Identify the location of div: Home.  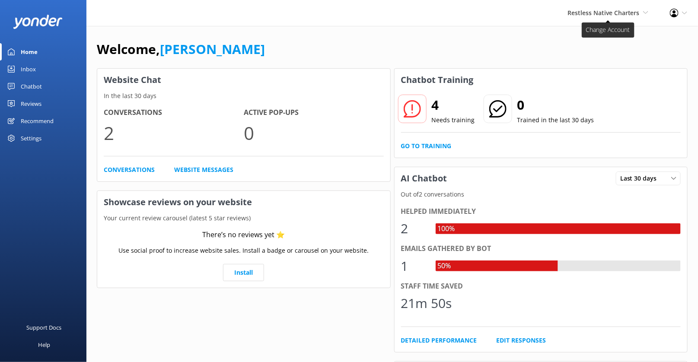
(29, 52).